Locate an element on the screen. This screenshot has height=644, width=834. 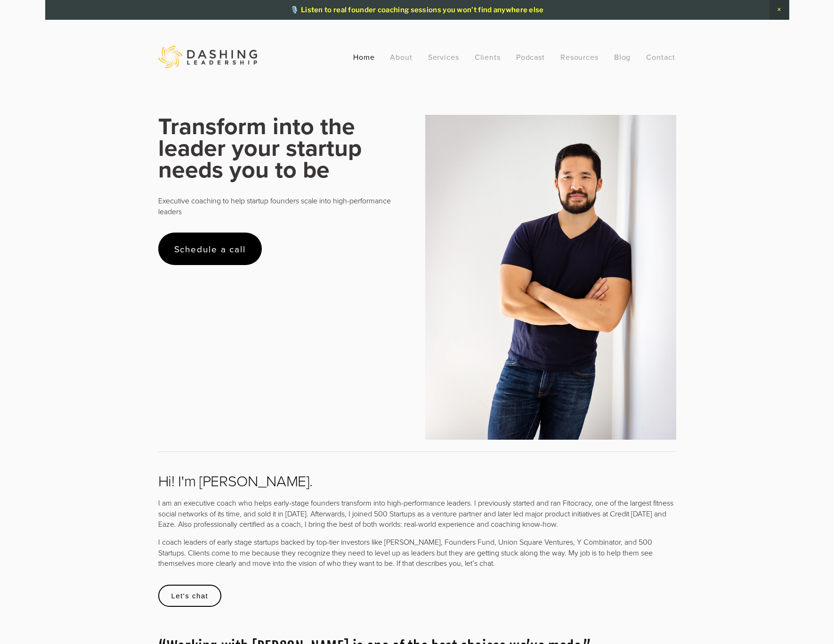
a: Resources is located at coordinates (579, 57).